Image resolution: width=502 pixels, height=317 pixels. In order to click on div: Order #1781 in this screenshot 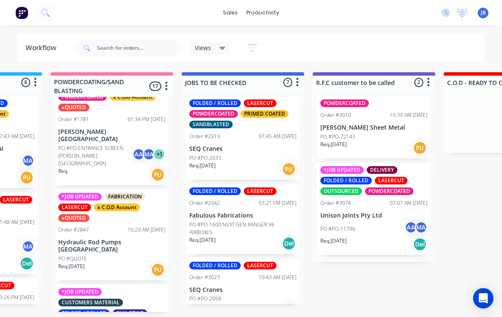, I will do `click(74, 119)`.